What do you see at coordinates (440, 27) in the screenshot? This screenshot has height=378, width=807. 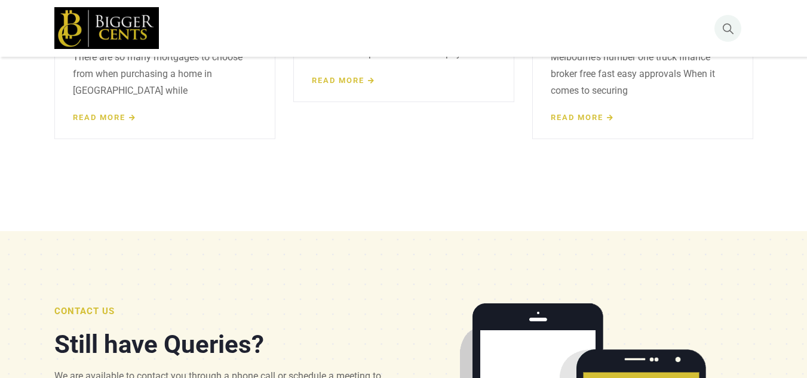 I see `span: Contact Bigger Cents` at bounding box center [440, 27].